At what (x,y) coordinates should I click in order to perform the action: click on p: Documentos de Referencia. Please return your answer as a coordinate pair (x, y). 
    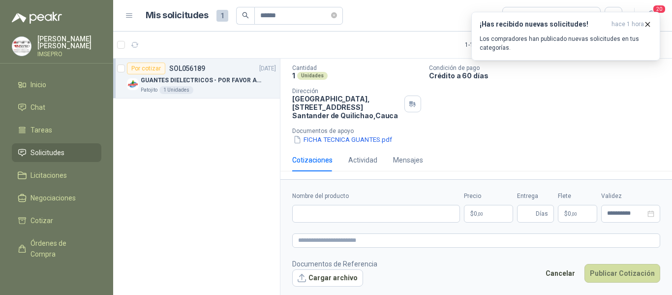
    Looking at the image, I should click on (335, 264).